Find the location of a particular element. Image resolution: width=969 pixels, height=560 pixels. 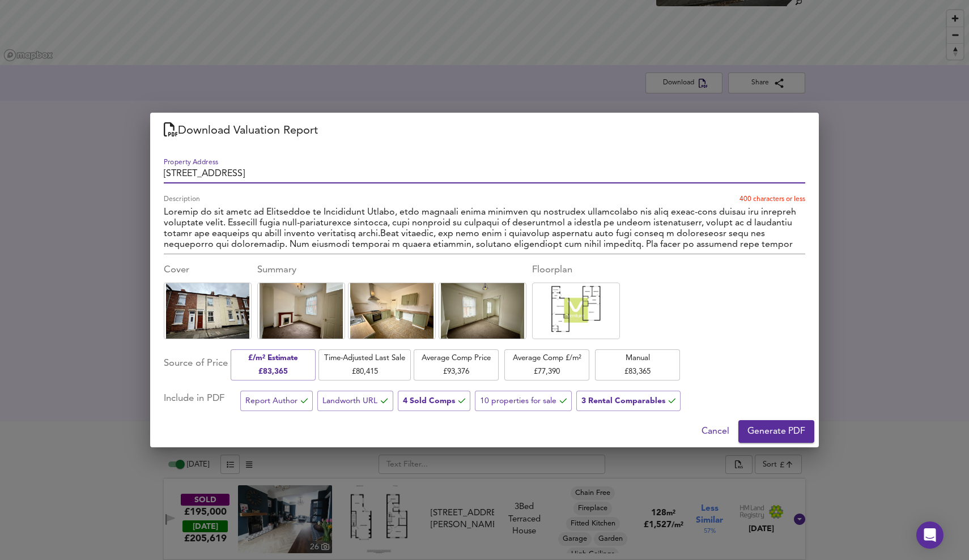

span: Report Author is located at coordinates (277, 402).